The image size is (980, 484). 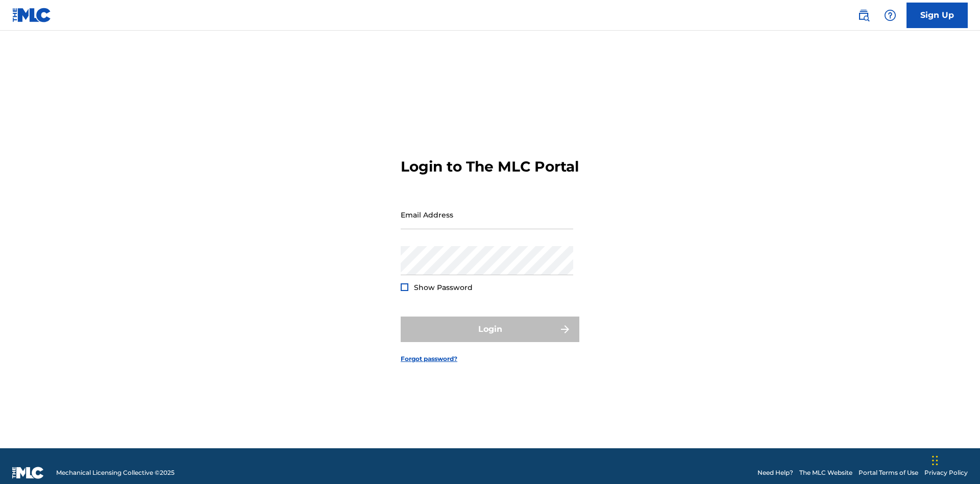 What do you see at coordinates (890, 15) in the screenshot?
I see `img: help` at bounding box center [890, 15].